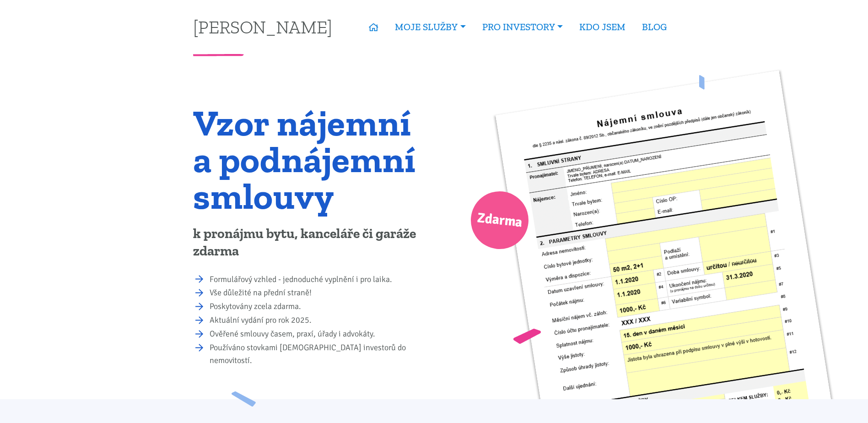 The width and height of the screenshot is (868, 423). What do you see at coordinates (655, 27) in the screenshot?
I see `a: BLOG` at bounding box center [655, 27].